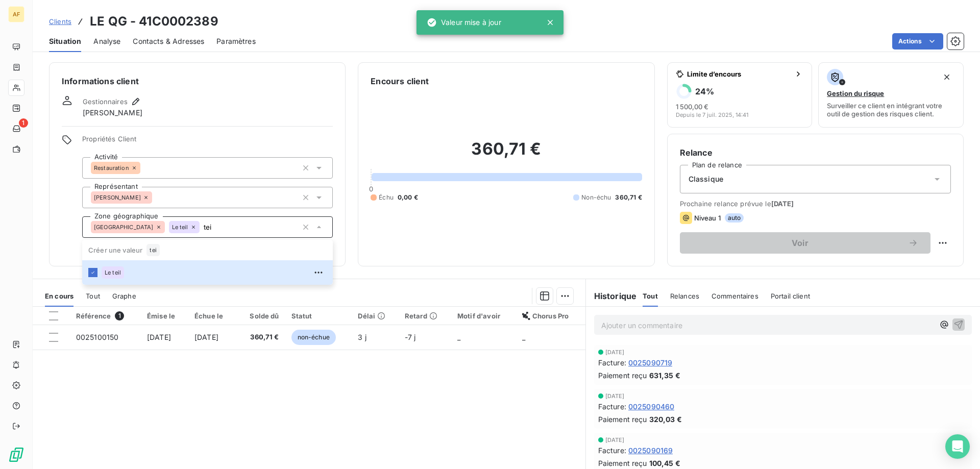 Image resolution: width=980 pixels, height=469 pixels. What do you see at coordinates (207, 142) in the screenshot?
I see `span: Propriétés Client` at bounding box center [207, 142].